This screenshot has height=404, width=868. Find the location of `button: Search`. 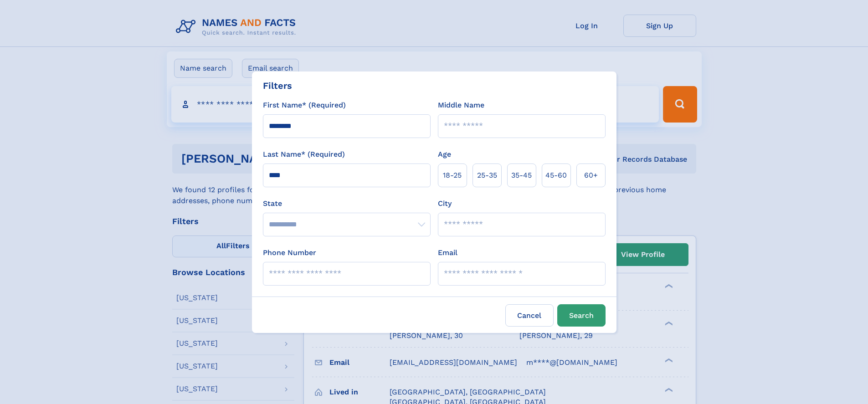

button: Search is located at coordinates (581, 315).